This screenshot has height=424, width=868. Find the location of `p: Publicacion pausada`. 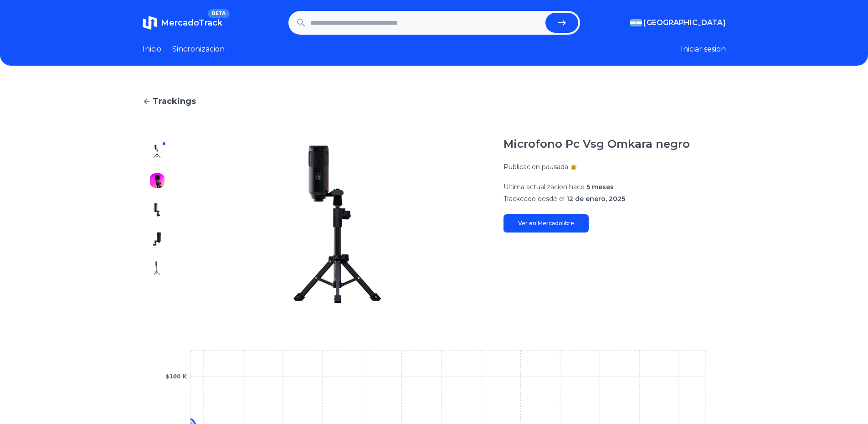

p: Publicacion pausada is located at coordinates (536, 167).